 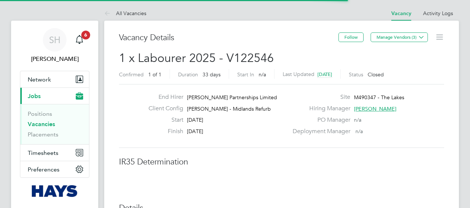 I want to click on button: Manage Vendors (3), so click(x=399, y=37).